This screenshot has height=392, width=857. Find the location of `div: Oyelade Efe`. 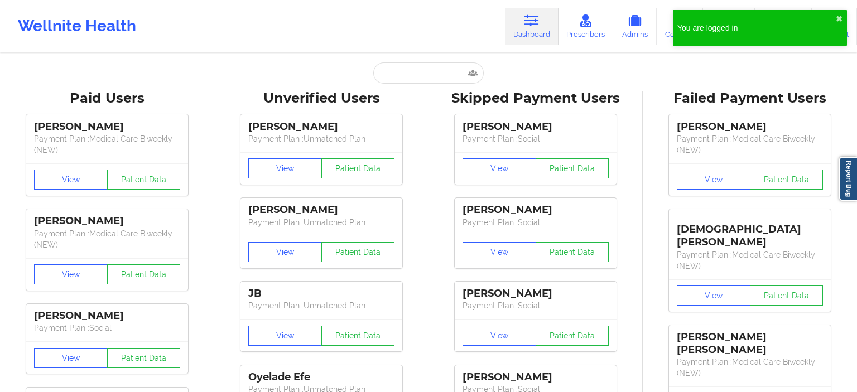

div: Oyelade Efe is located at coordinates (321, 377).